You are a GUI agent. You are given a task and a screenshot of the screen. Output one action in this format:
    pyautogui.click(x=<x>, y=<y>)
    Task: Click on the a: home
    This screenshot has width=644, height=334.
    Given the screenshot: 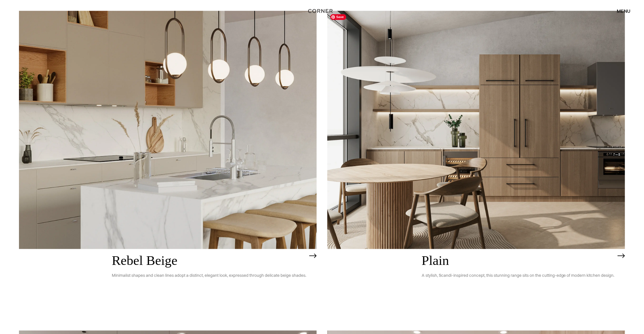 What is the action you would take?
    pyautogui.click(x=322, y=11)
    